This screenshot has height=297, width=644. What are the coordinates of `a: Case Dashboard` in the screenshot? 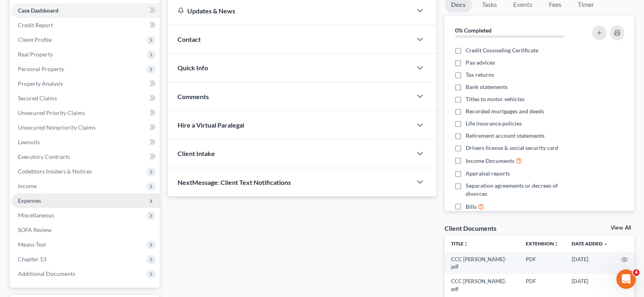 It's located at (85, 11).